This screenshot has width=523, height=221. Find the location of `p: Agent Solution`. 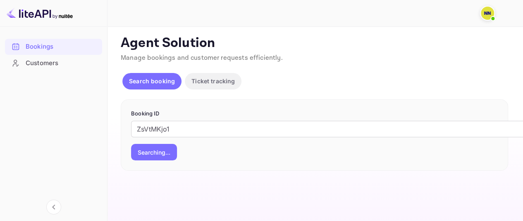

p: Agent Solution is located at coordinates (314, 43).